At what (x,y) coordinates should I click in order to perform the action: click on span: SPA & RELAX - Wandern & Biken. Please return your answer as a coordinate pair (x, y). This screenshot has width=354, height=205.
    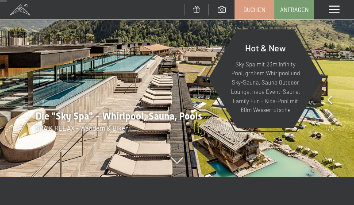
    Looking at the image, I should click on (82, 128).